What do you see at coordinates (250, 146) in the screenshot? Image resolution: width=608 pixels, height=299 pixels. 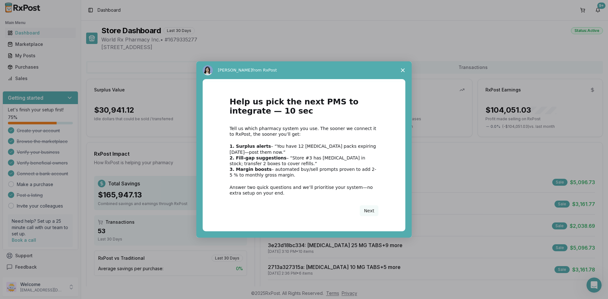 I see `b: 1. Surplus alerts` at bounding box center [250, 146].